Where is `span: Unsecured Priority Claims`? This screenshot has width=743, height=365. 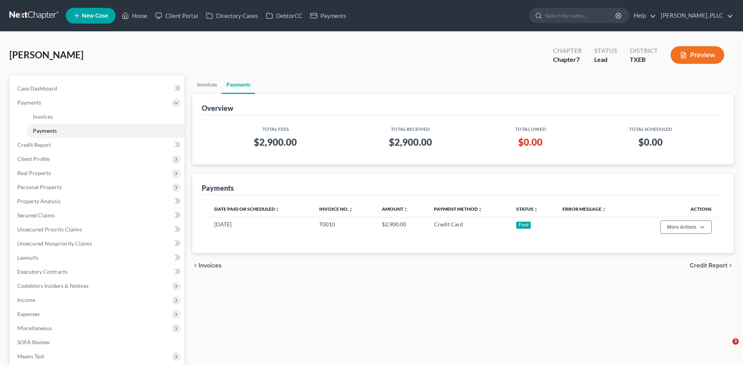
span: Unsecured Priority Claims is located at coordinates (49, 229).